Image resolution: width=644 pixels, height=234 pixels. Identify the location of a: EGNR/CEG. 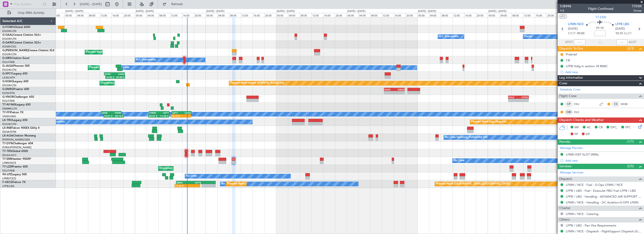
(10, 46).